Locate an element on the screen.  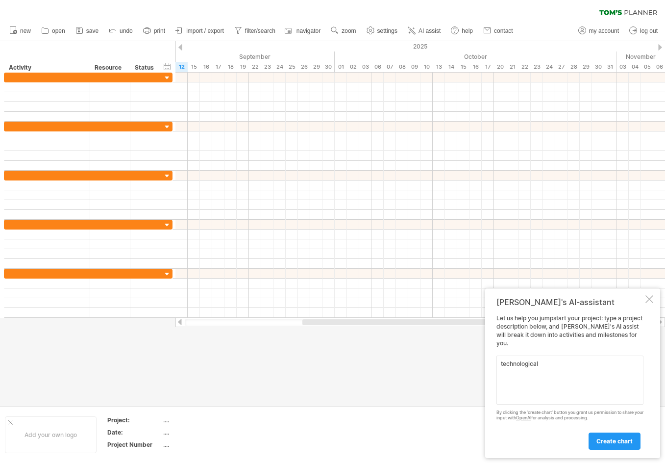
a: navigator is located at coordinates (303, 31).